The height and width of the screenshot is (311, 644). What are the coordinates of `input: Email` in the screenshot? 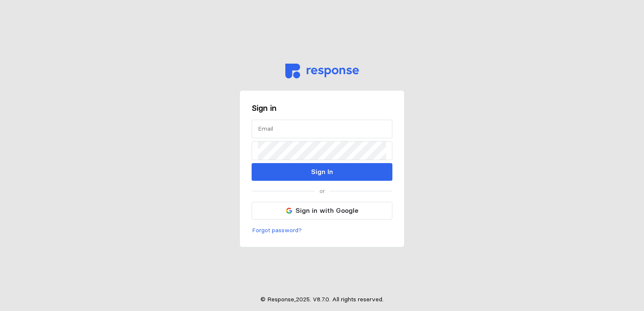 It's located at (322, 129).